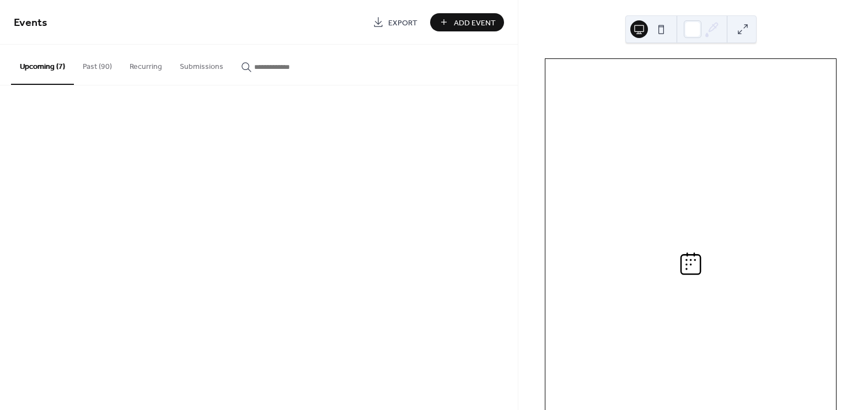  I want to click on button: Past (90), so click(97, 64).